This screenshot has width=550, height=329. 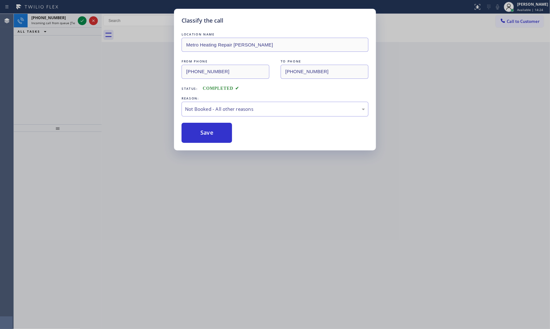 I want to click on div: FROM PHONE, so click(x=226, y=61).